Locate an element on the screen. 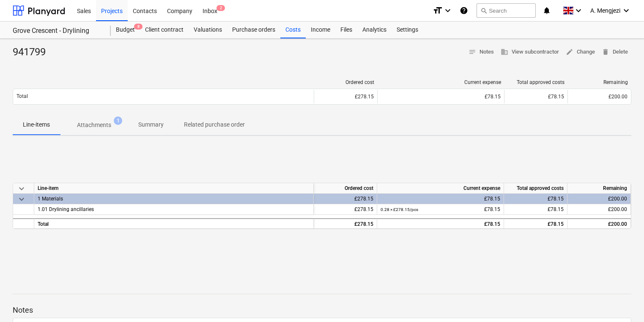 The width and height of the screenshot is (644, 322). div: Valuations is located at coordinates (207, 30).